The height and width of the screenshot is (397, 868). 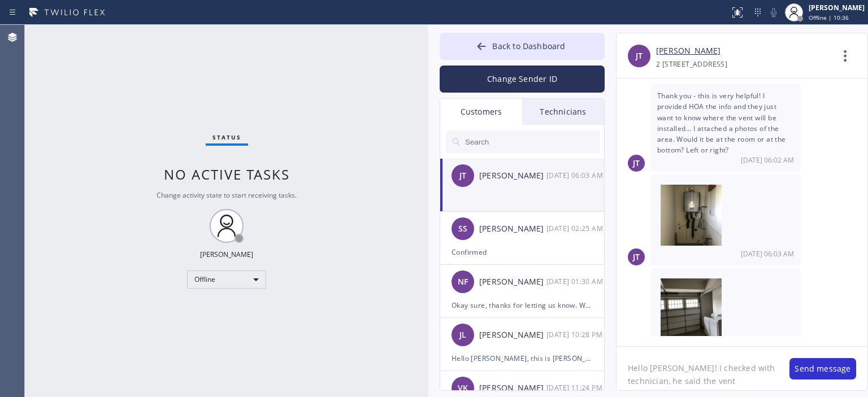 I want to click on button: Back to Dashboard, so click(x=522, y=47).